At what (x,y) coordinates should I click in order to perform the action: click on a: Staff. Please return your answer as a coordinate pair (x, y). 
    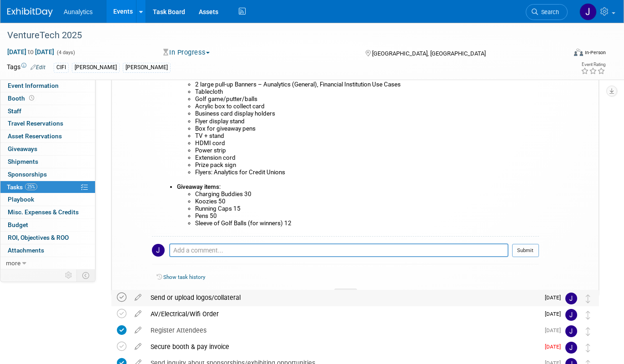
    Looking at the image, I should click on (48, 111).